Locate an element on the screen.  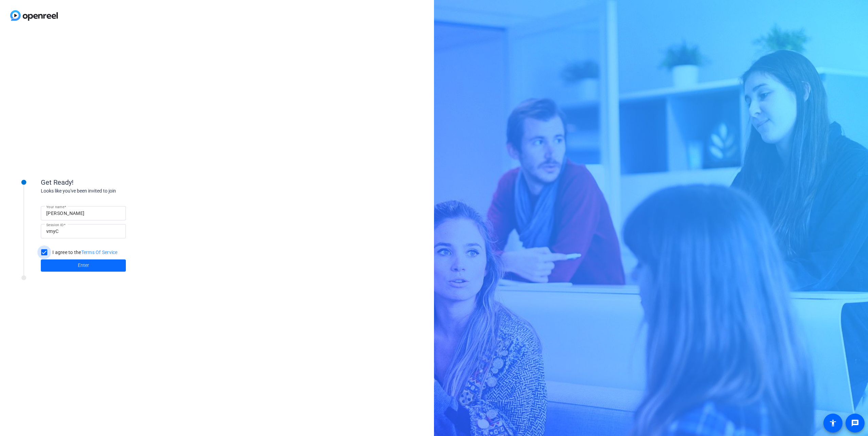
mat-icon: accessibility is located at coordinates (833, 423).